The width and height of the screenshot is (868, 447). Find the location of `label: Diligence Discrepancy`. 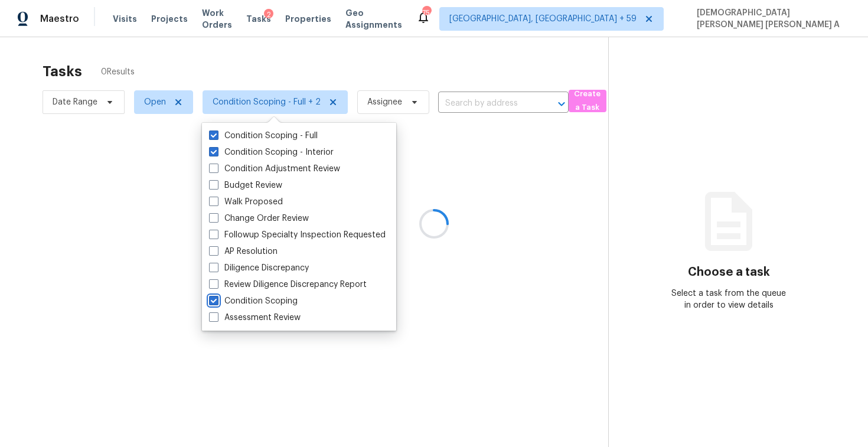

label: Diligence Discrepancy is located at coordinates (259, 269).